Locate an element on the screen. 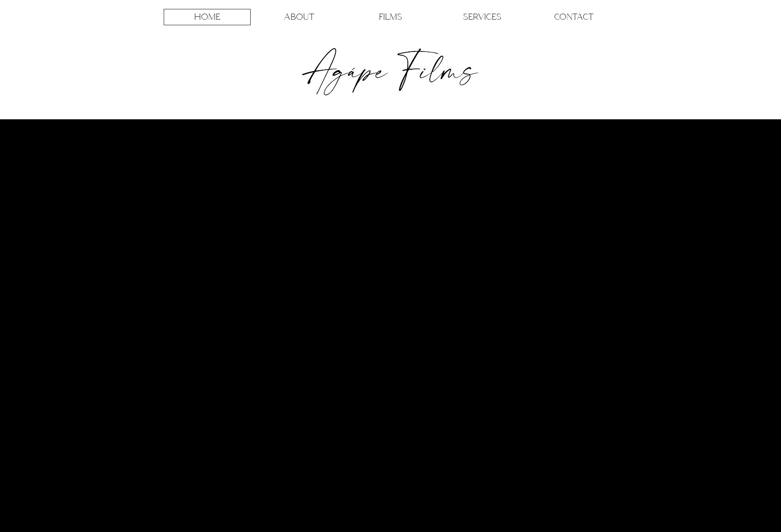  a: CONTACT is located at coordinates (574, 17).